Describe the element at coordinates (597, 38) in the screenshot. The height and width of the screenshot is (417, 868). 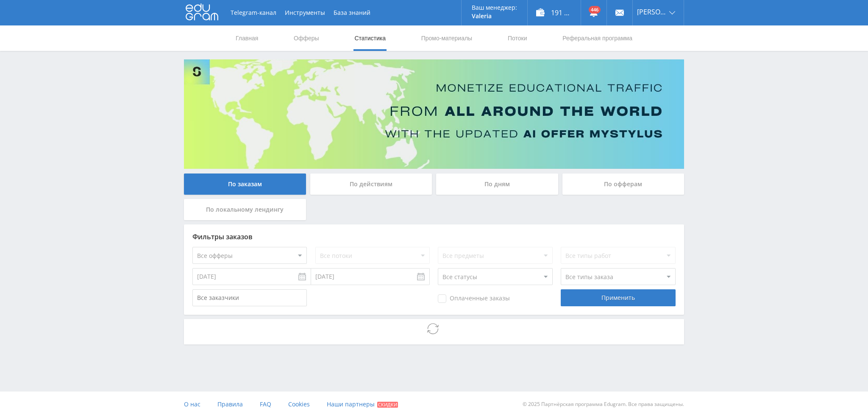
I see `a: Реферальная программа` at that location.